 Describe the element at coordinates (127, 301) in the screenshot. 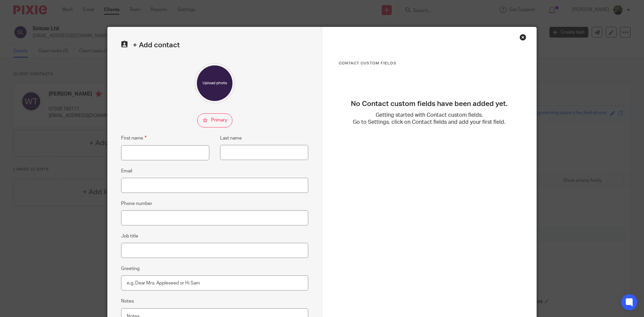

I see `label: Notes` at that location.